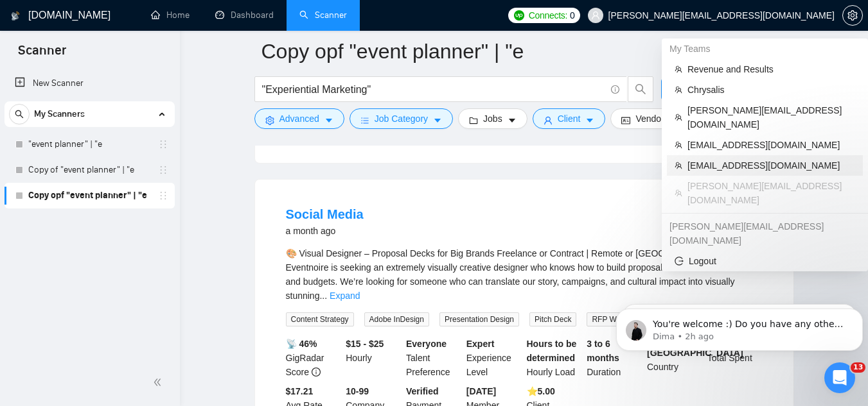 The image size is (868, 406). Describe the element at coordinates (42, 54) in the screenshot. I see `span: Scanner` at that location.